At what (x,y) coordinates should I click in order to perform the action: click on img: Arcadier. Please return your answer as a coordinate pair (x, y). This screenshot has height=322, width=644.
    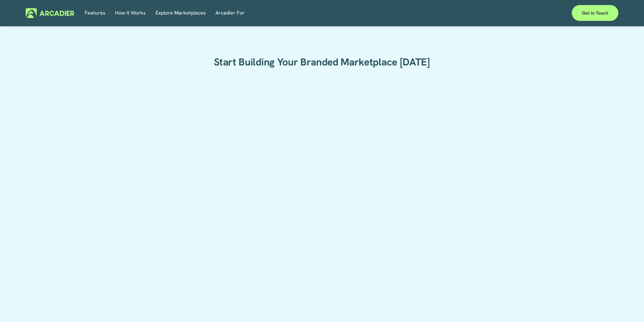
    Looking at the image, I should click on (50, 13).